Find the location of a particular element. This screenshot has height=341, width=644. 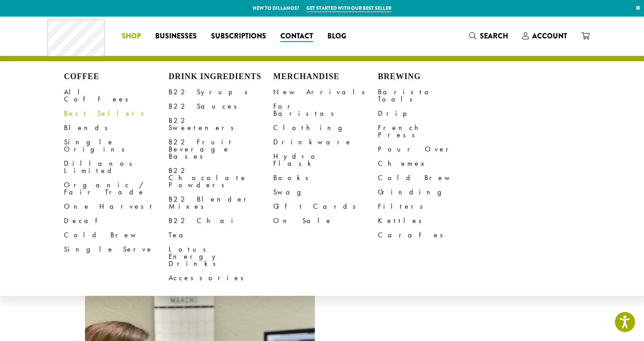

a: For Baristas is located at coordinates (325, 110).